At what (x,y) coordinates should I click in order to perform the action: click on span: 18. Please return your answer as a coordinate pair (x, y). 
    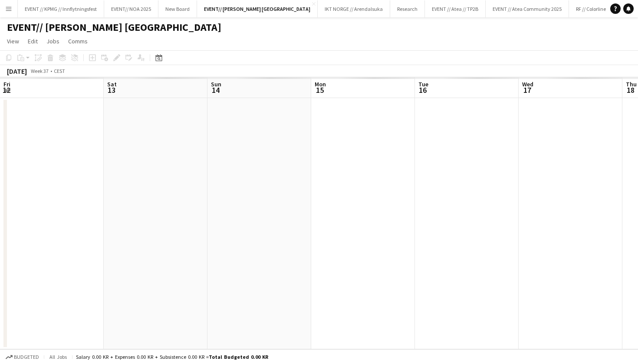
    Looking at the image, I should click on (630, 90).